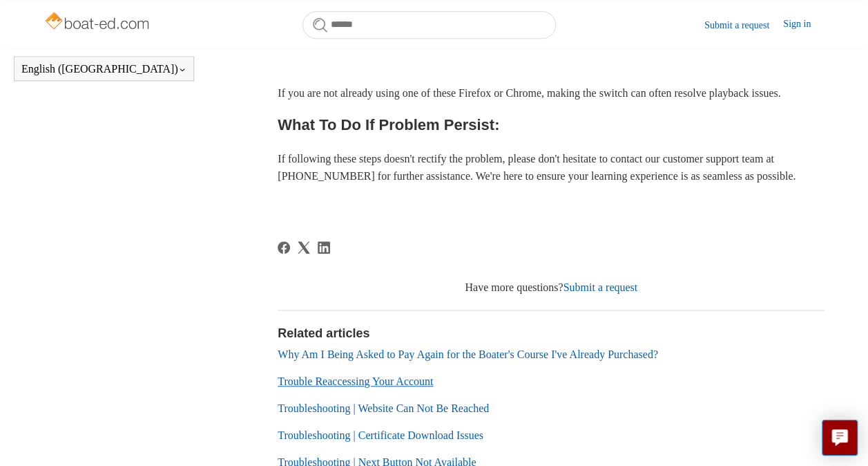  What do you see at coordinates (381, 435) in the screenshot?
I see `a: Troubleshooting | Certificate Download Issues` at bounding box center [381, 435].